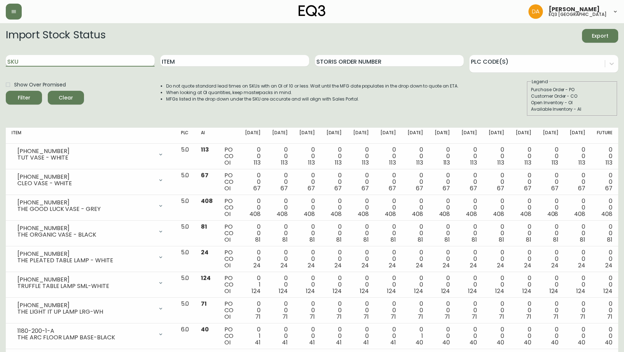 This screenshot has height=352, width=624. I want to click on div: 1180-200-1-A, so click(85, 331).